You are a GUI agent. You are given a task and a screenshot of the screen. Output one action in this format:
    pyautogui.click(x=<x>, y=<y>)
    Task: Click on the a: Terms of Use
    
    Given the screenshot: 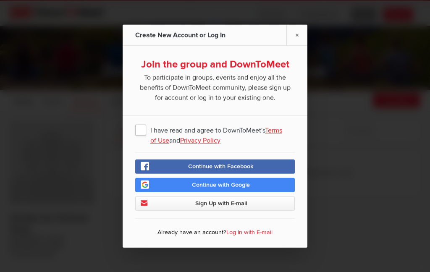 What is the action you would take?
    pyautogui.click(x=216, y=135)
    